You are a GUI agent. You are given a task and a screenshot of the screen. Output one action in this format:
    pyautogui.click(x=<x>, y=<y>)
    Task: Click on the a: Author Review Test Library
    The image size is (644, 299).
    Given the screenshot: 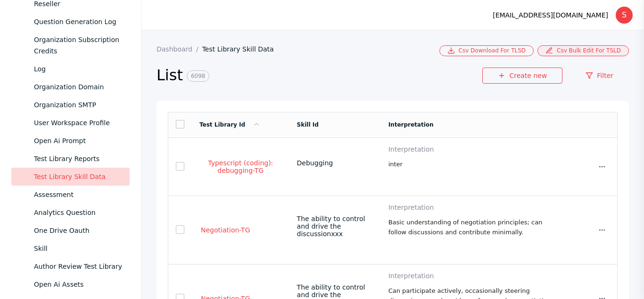 What is the action you would take?
    pyautogui.click(x=70, y=266)
    